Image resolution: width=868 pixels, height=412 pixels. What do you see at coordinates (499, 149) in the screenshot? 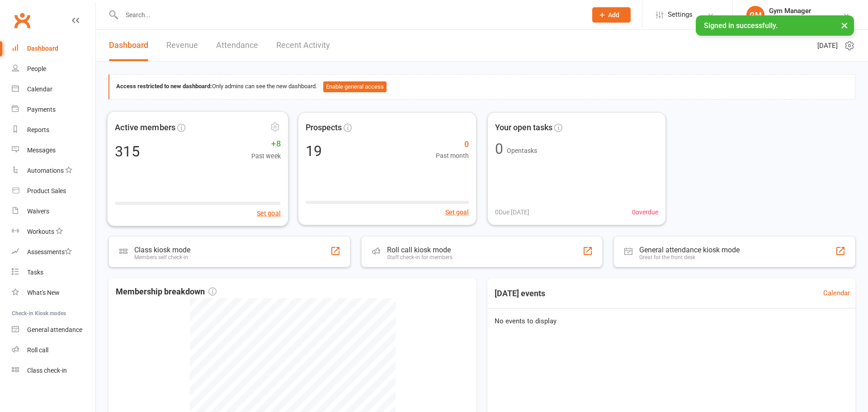
I see `div: 0` at bounding box center [499, 149].